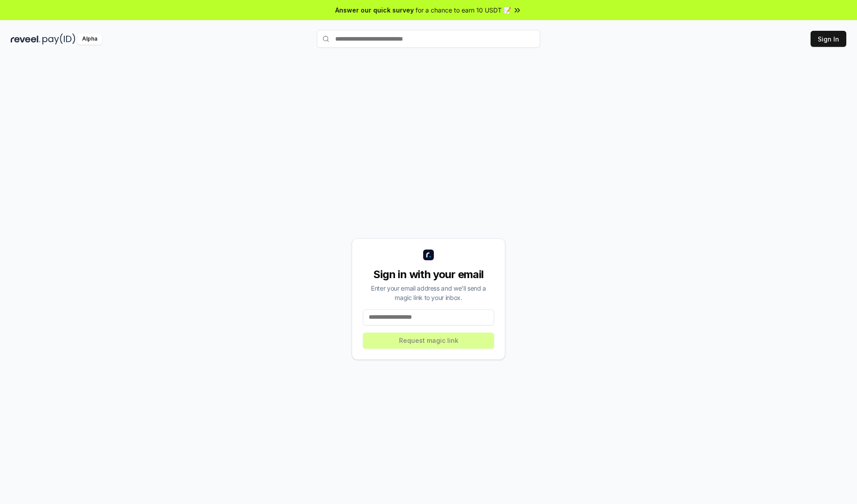 The width and height of the screenshot is (857, 504). I want to click on span: Answer our quick survey, so click(375, 10).